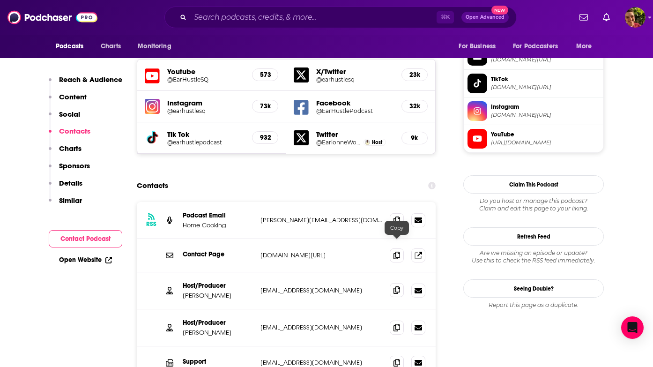 This screenshot has height=367, width=653. Describe the element at coordinates (355, 134) in the screenshot. I see `h5: Twitter` at that location.